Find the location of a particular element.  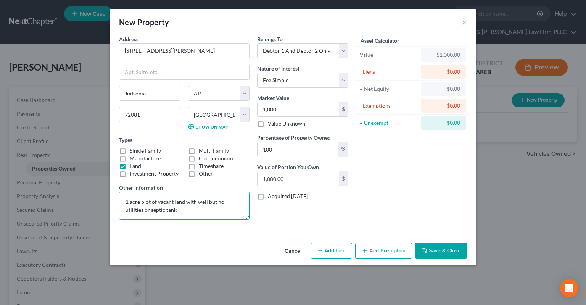

div: New Property is located at coordinates (144, 22).